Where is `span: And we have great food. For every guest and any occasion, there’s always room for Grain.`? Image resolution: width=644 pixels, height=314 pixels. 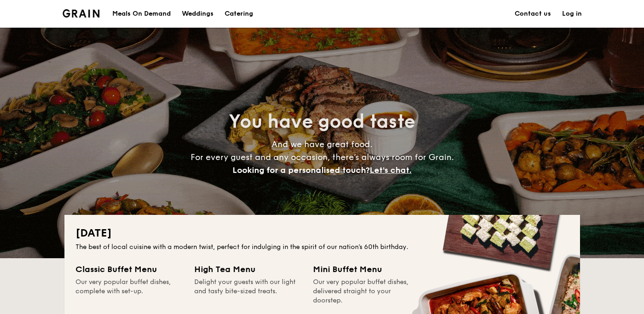
span: And we have great food. For every guest and any occasion, there’s always room for Grain. is located at coordinates (322, 157).